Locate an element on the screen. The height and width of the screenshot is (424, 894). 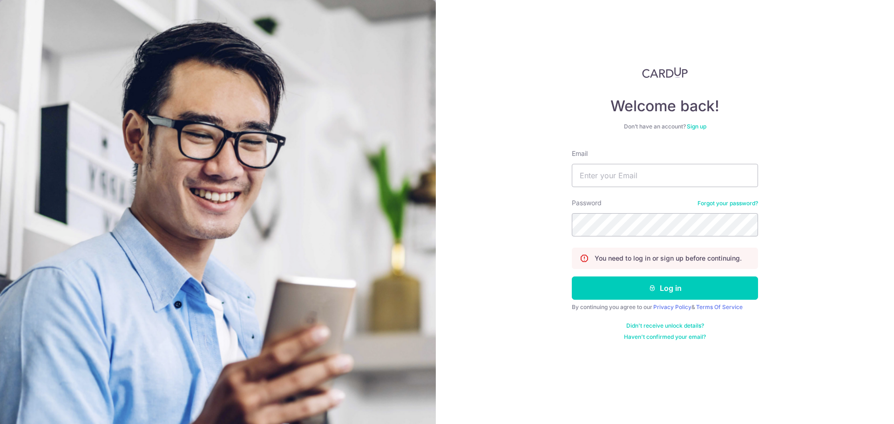
a: Terms Of Service is located at coordinates (719, 307).